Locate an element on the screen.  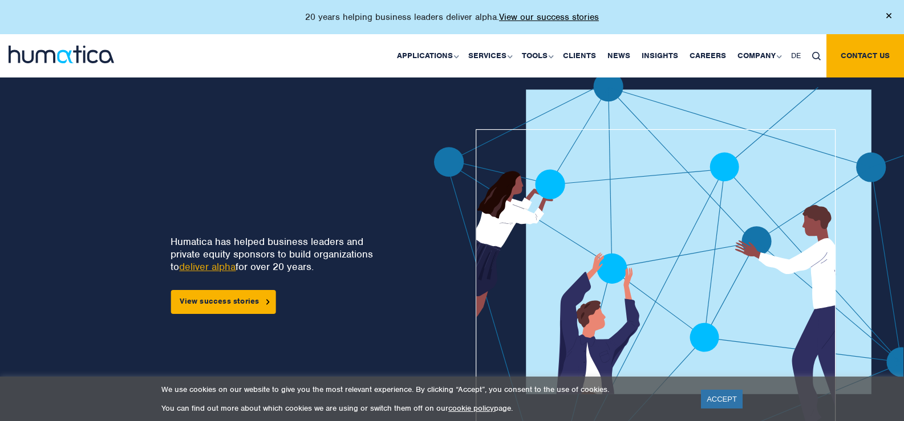
a: Insights is located at coordinates (660, 56).